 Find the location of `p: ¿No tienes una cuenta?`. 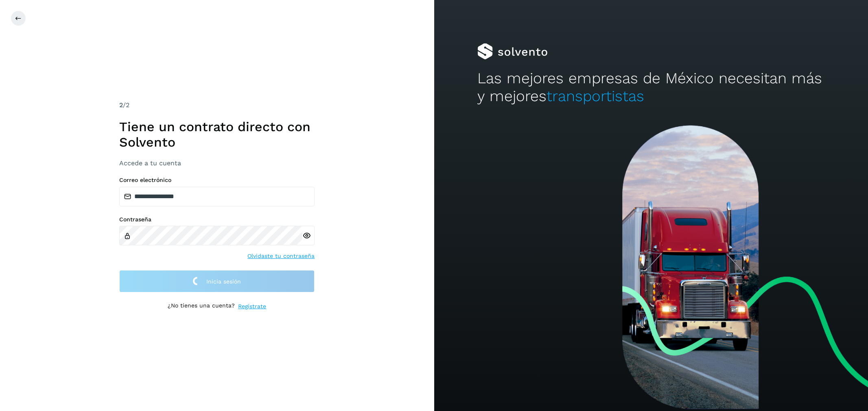

p: ¿No tienes una cuenta? is located at coordinates (201, 306).